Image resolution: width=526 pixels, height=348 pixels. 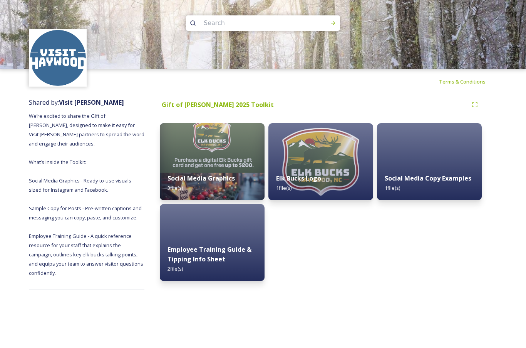 What do you see at coordinates (253, 23) in the screenshot?
I see `input: Search` at bounding box center [253, 23].